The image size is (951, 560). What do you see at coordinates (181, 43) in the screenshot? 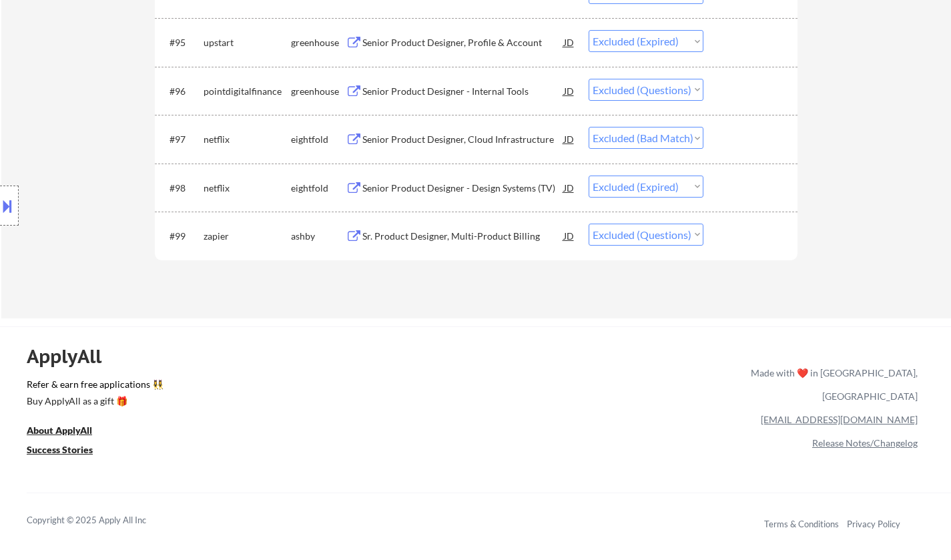
I see `div: #95` at bounding box center [181, 43].